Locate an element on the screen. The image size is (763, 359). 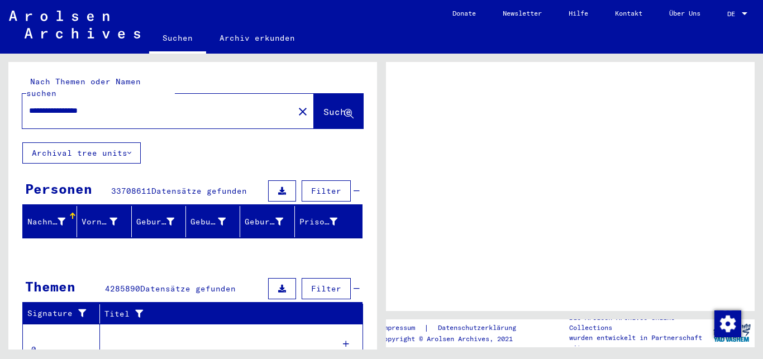
a: Archiv erkunden is located at coordinates (257, 38).